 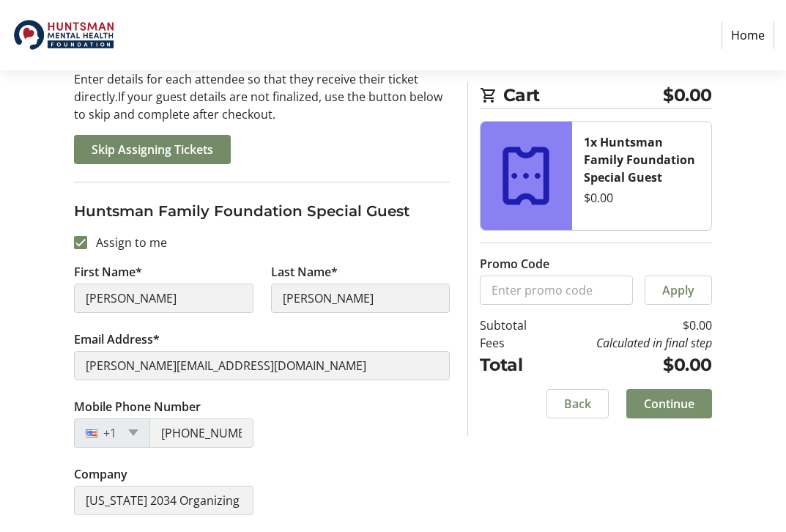 What do you see at coordinates (513, 342) in the screenshot?
I see `td: Fees` at bounding box center [513, 342].